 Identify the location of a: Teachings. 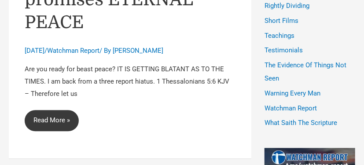
(280, 36).